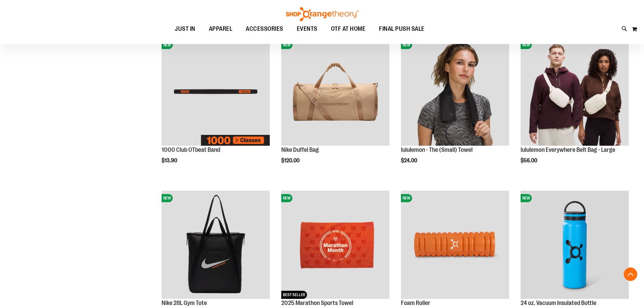 The image size is (644, 308). Describe the element at coordinates (401, 28) in the screenshot. I see `span: FINAL PUSH SALE` at that location.